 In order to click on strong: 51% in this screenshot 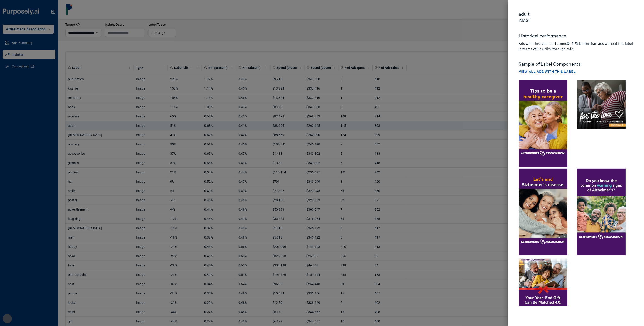, I will do `click(573, 44)`.